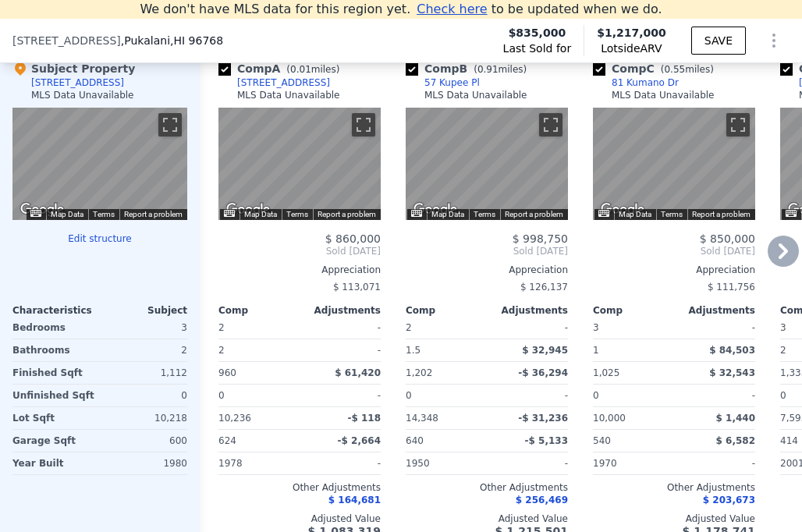 The image size is (802, 532). What do you see at coordinates (422, 418) in the screenshot?
I see `span: 14,348` at bounding box center [422, 418].